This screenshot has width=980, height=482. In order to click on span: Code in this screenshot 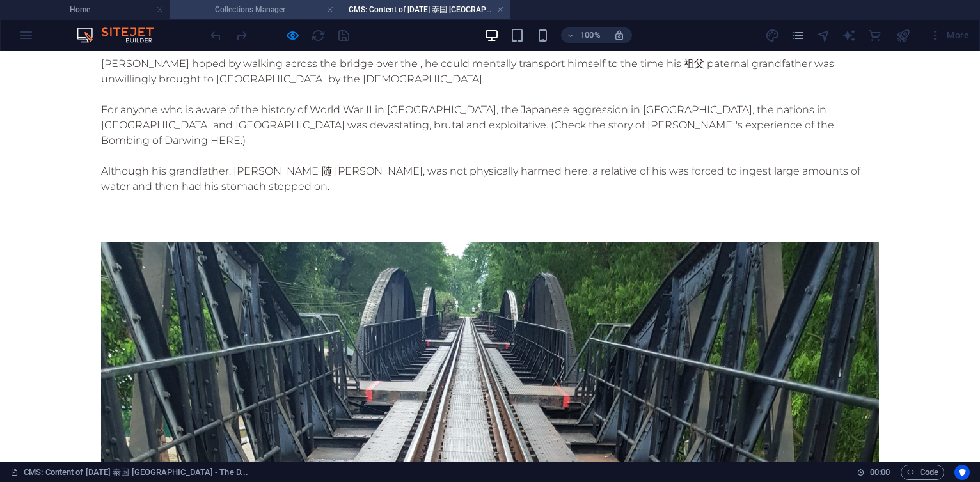, I will do `click(923, 472)`.